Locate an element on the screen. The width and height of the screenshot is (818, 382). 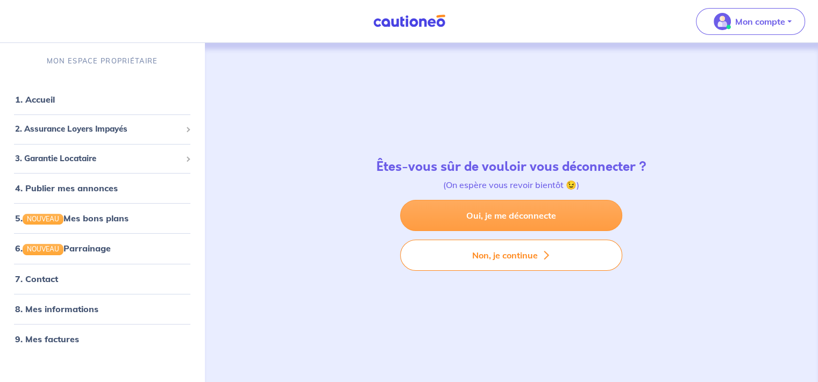
button: illu_account_valid_menu.svgMon compte is located at coordinates (750, 22).